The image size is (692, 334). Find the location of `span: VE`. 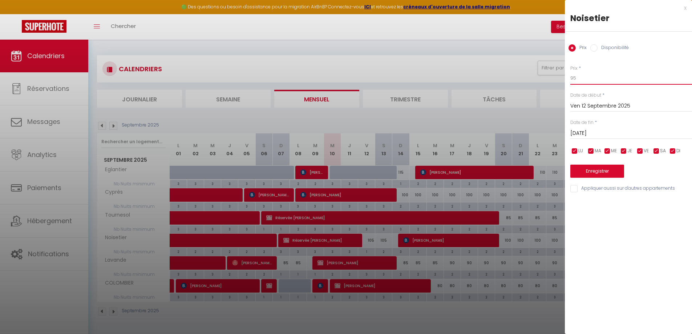

span: VE is located at coordinates (646, 151).